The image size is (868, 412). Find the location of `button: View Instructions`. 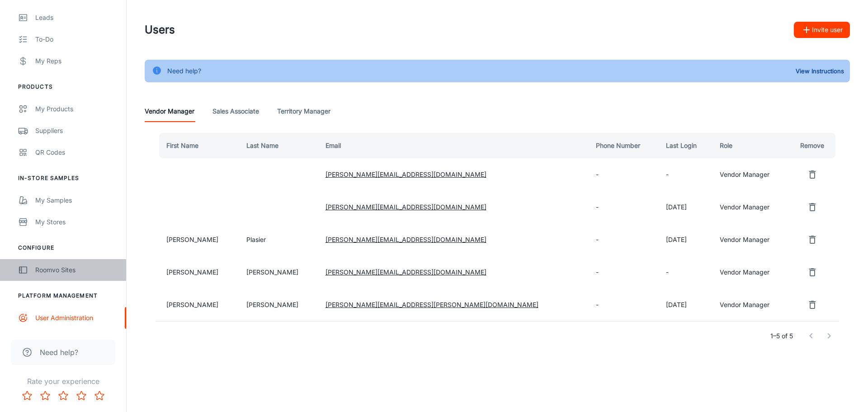

button: View Instructions is located at coordinates (820, 71).